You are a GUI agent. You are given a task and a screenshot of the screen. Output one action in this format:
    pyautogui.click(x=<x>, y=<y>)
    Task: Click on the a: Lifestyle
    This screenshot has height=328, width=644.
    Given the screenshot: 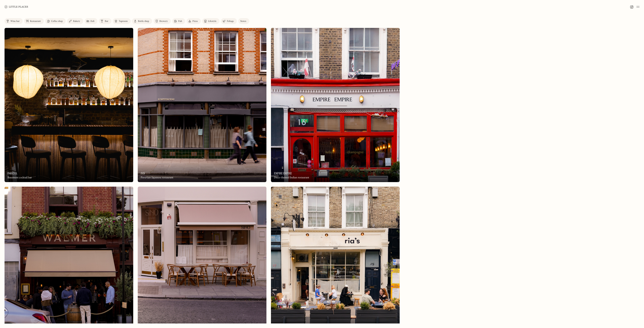 What is the action you would take?
    pyautogui.click(x=211, y=21)
    